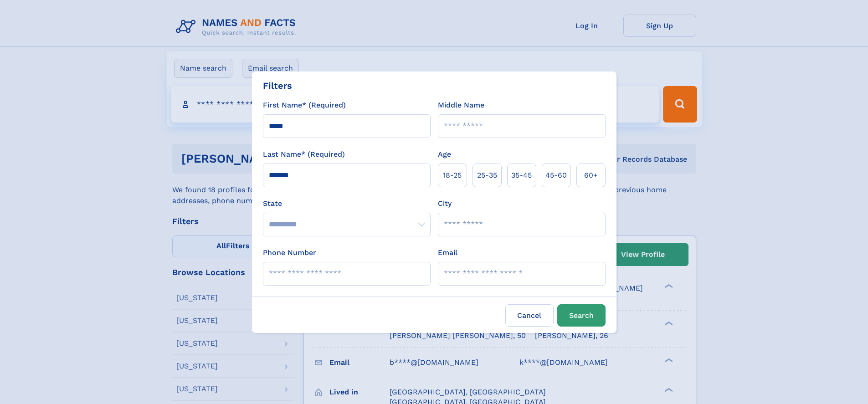  Describe the element at coordinates (487, 175) in the screenshot. I see `span: 25‑35` at that location.